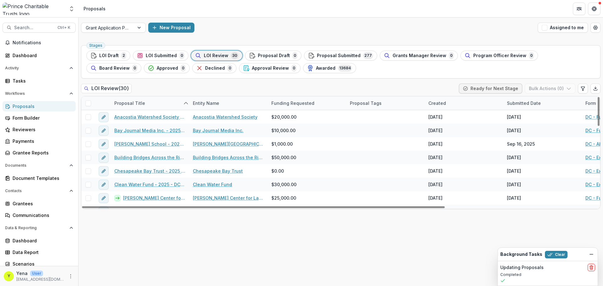  I want to click on a: Form Builder, so click(39, 118).